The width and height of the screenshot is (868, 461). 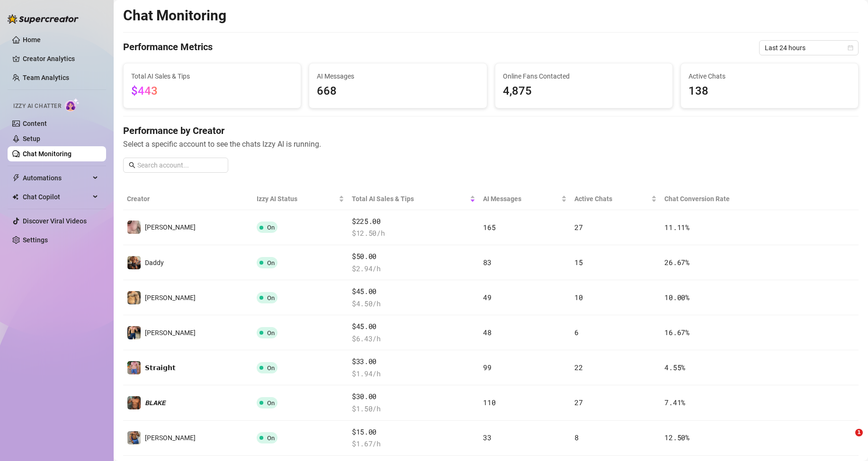 I want to click on span: 8, so click(x=577, y=438).